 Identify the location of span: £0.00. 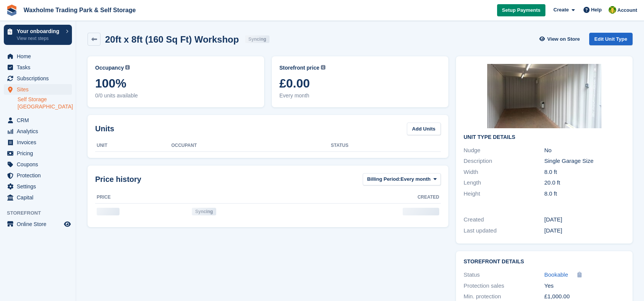
(360, 83).